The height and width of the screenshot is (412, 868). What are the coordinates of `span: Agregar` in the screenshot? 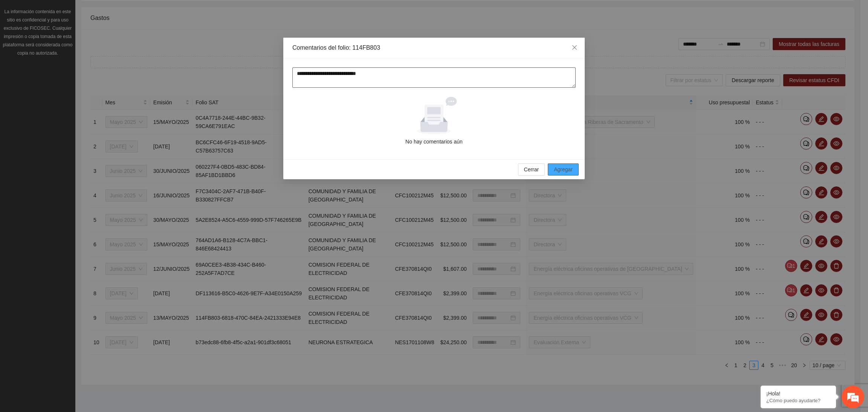 It's located at (564, 170).